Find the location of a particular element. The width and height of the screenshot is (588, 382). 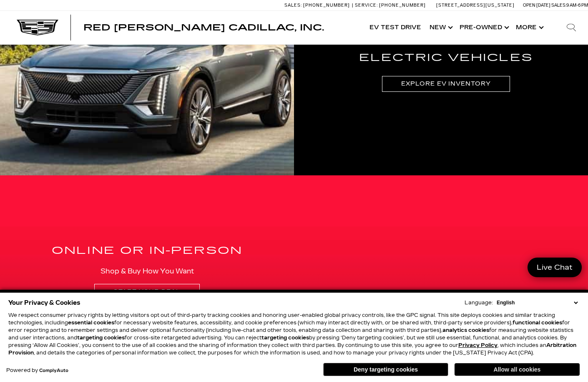

a: ComplyAuto is located at coordinates (54, 370).